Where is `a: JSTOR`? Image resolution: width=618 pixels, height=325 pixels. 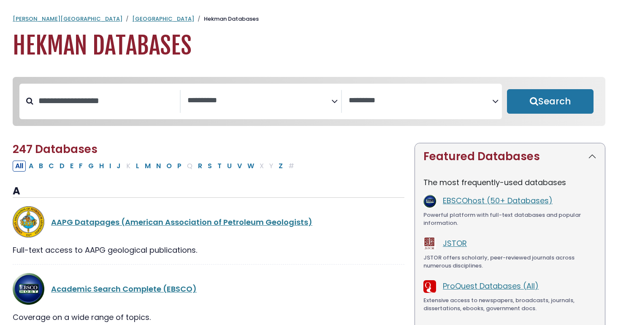
a: JSTOR is located at coordinates (455, 243).